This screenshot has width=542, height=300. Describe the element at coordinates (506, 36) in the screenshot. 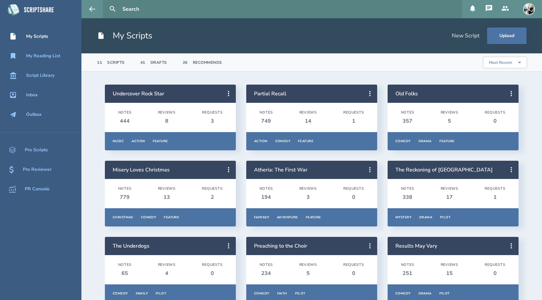

I see `button: Upload` at that location.